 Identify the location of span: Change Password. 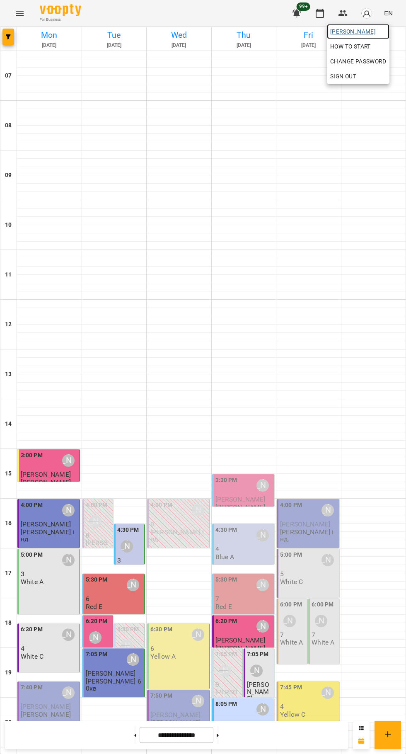
(358, 61).